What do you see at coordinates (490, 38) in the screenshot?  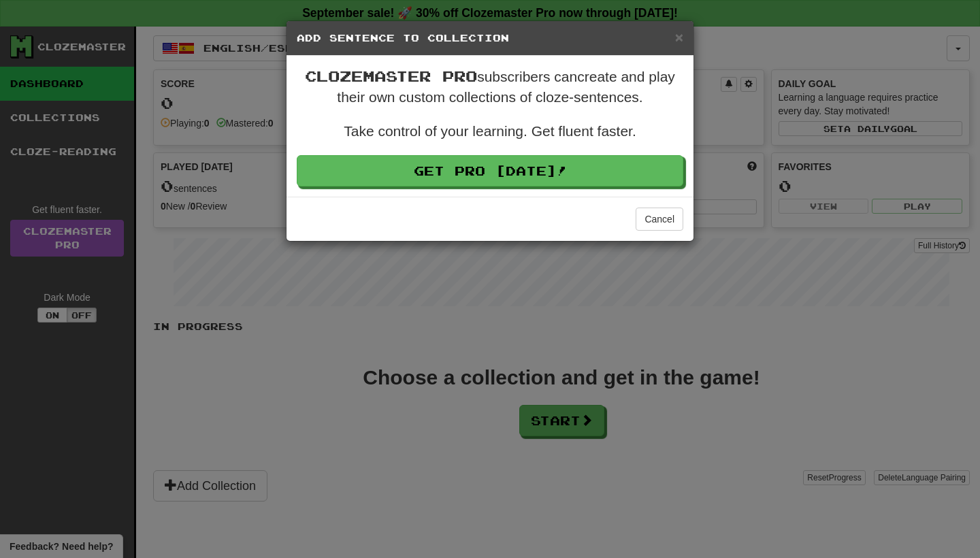 I see `h5: Add Sentence to Collection` at bounding box center [490, 38].